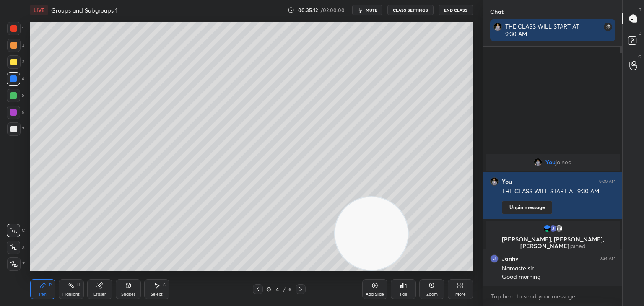 Image resolution: width=644 pixels, height=306 pixels. I want to click on span: You, so click(551, 162).